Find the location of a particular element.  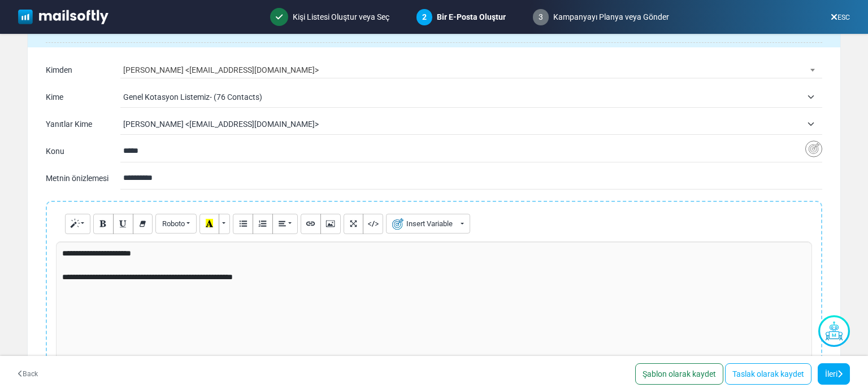

a: Şablon olarak kaydet is located at coordinates (679, 374).